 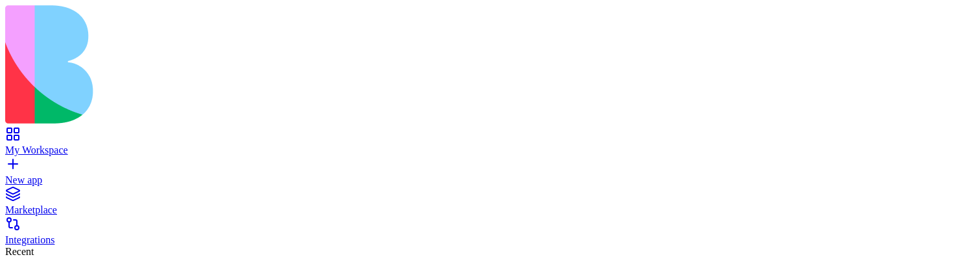 What do you see at coordinates (49, 83) in the screenshot?
I see `button: Month` at bounding box center [49, 83].